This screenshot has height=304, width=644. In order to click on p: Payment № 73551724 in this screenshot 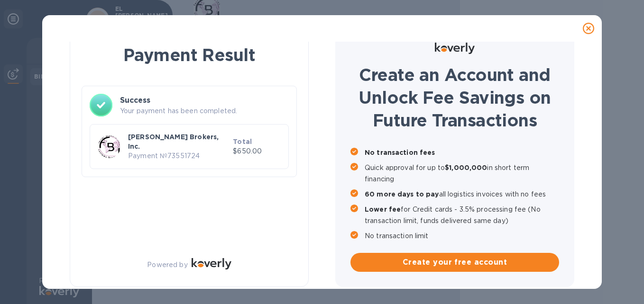, I will do `click(178, 155)`.